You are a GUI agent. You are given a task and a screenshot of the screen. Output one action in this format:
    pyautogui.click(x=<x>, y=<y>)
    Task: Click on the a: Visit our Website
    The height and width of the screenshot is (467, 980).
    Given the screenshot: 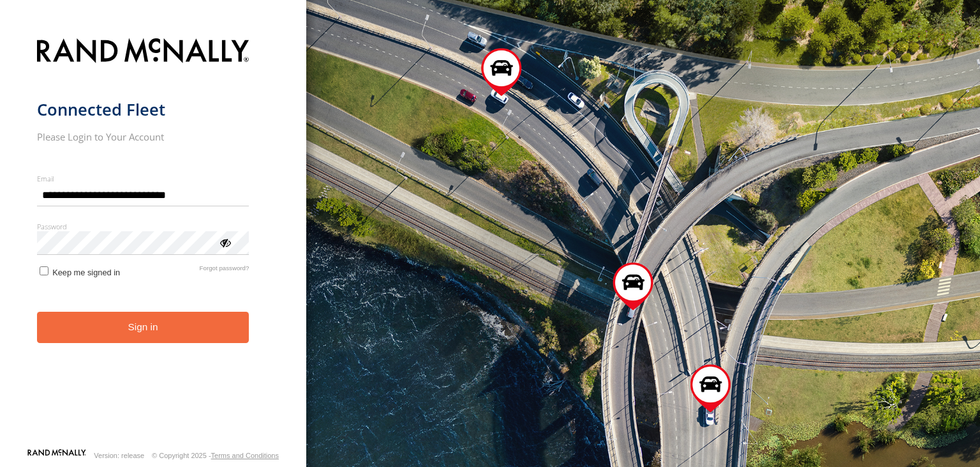 What is the action you would take?
    pyautogui.click(x=57, y=455)
    